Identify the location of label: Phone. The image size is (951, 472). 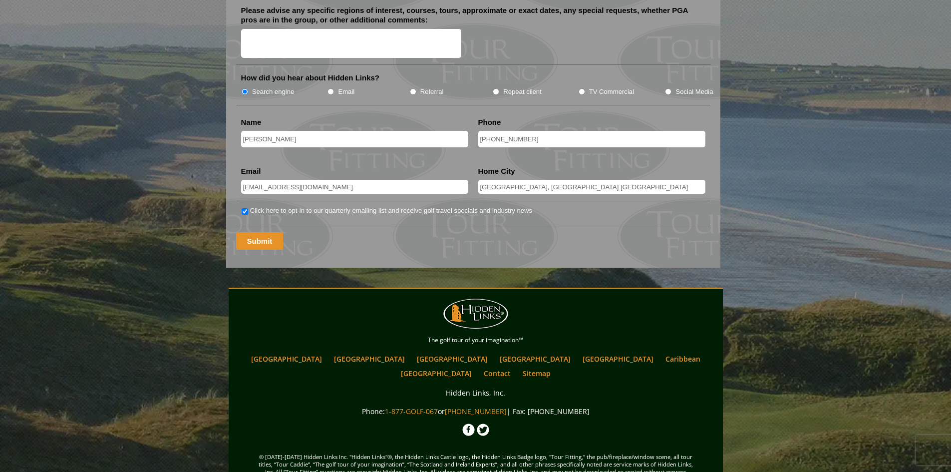
(489, 122).